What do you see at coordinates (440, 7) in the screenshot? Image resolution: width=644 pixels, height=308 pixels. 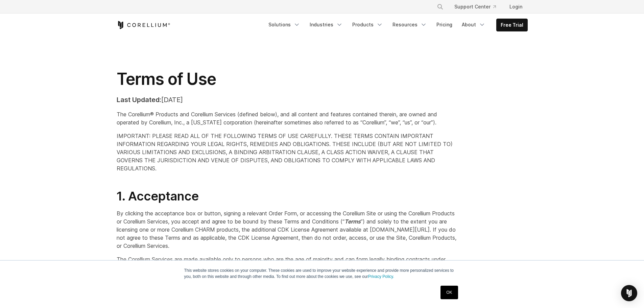 I see `button: Search` at bounding box center [440, 7].